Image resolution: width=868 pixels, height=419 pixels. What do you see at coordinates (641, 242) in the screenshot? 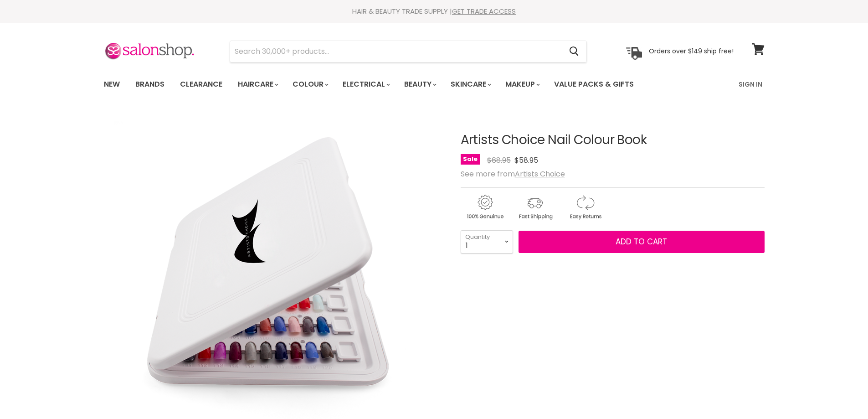
I see `span: Add to cart` at bounding box center [641, 242].